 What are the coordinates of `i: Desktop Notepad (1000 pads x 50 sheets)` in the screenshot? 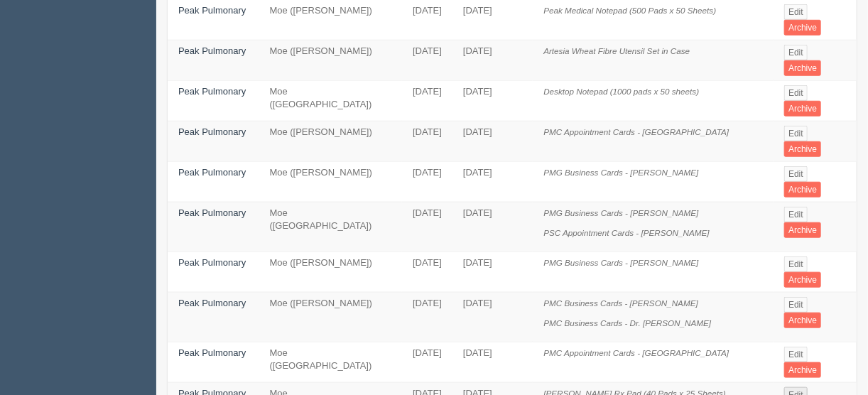 It's located at (621, 91).